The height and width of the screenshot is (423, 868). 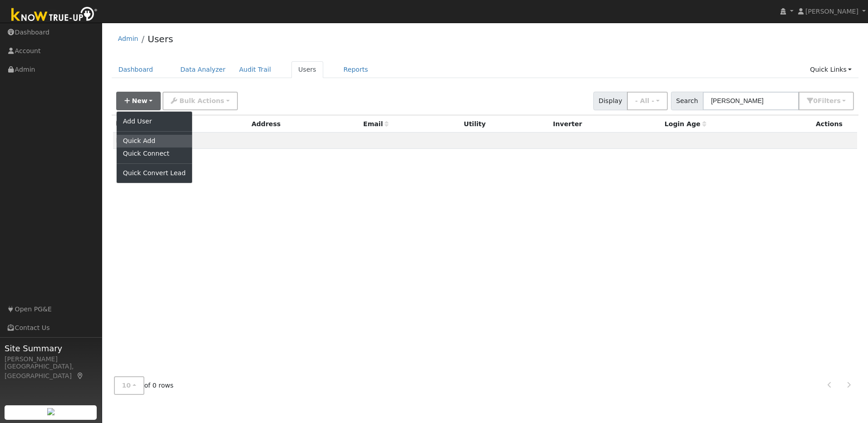 I want to click on a: Quick Connect, so click(x=154, y=154).